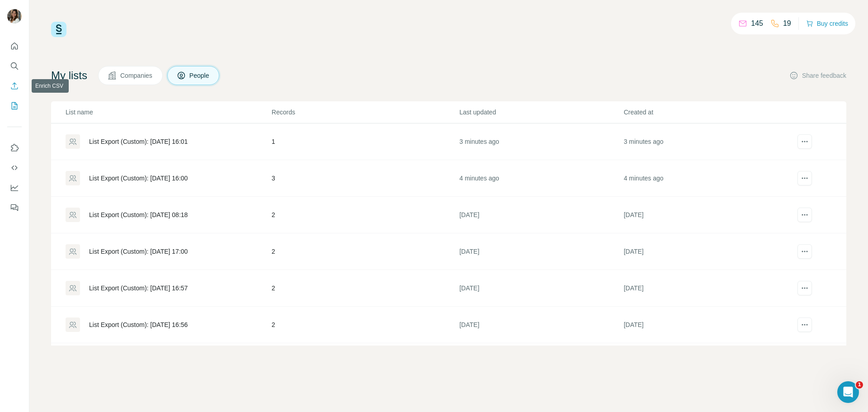  I want to click on button: Dashboard, so click(15, 188).